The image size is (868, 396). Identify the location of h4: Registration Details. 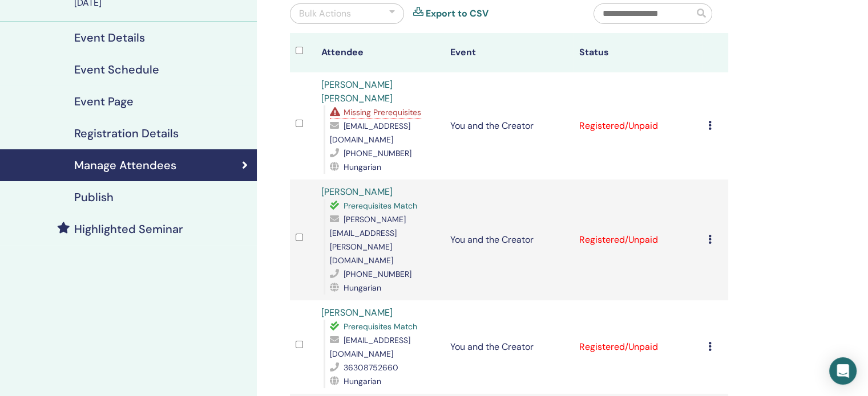
(126, 133).